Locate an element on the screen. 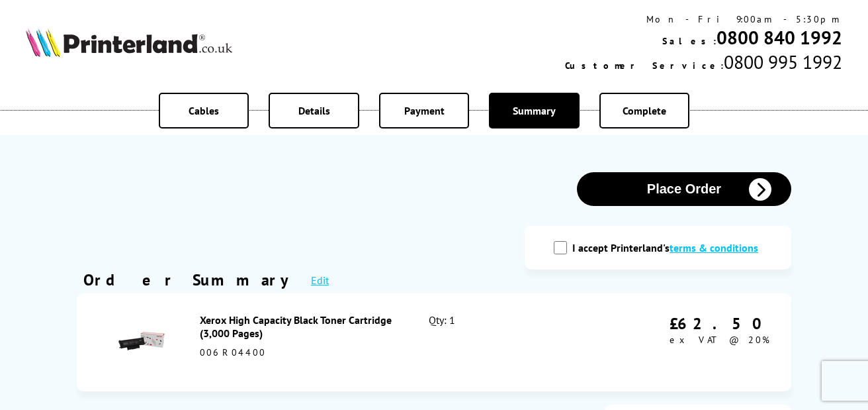 Image resolution: width=868 pixels, height=410 pixels. span: ex VAT @ 20% is located at coordinates (719, 340).